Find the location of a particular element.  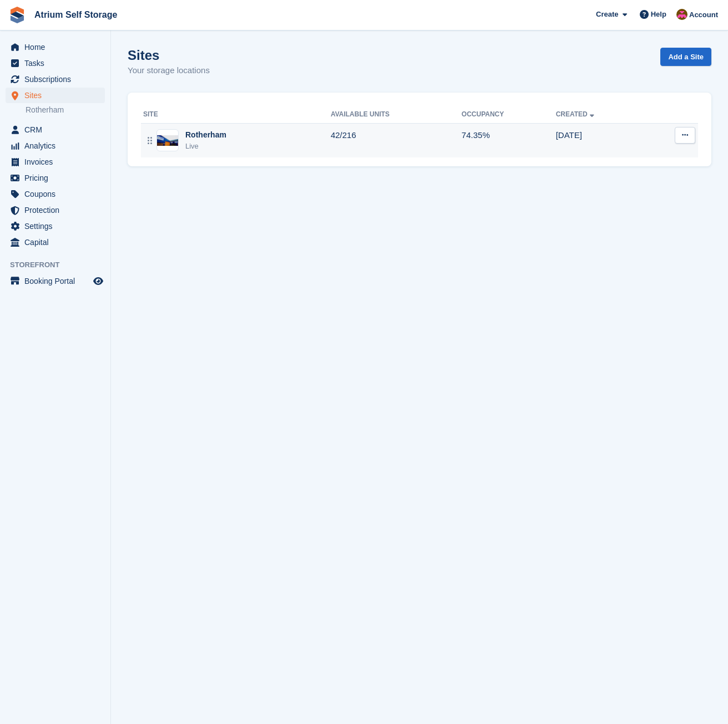

span: Settings is located at coordinates (58, 226).